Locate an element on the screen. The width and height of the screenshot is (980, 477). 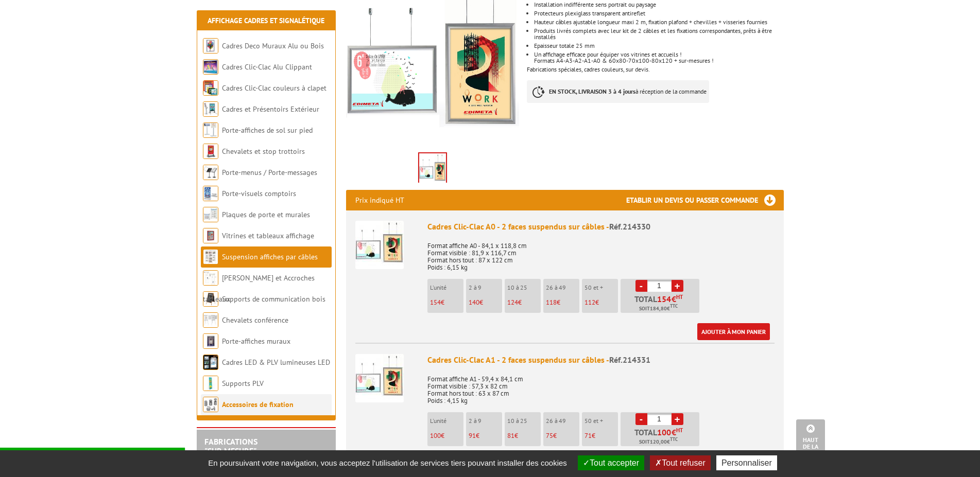
p: Prix indiqué HT is located at coordinates (379, 200).